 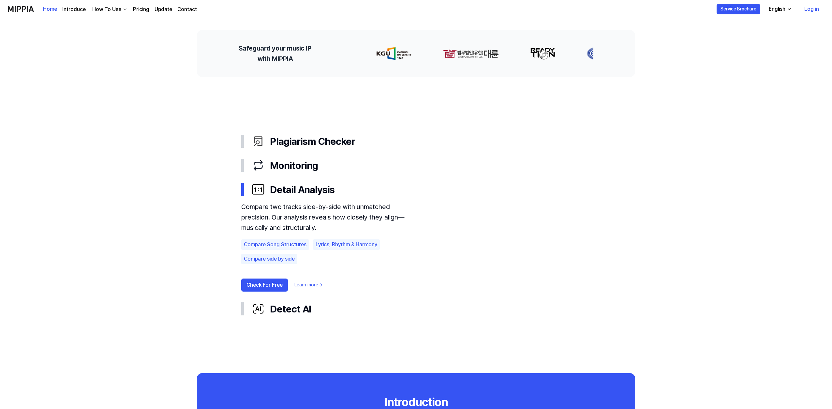 What do you see at coordinates (346, 245) in the screenshot?
I see `div: Lyrics, Rhythm & Harmony` at bounding box center [346, 245].